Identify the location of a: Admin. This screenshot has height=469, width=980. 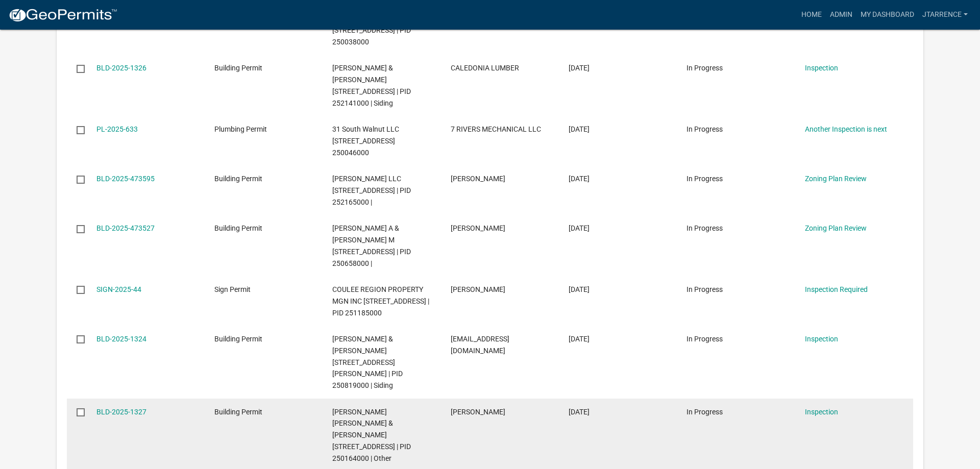
(842, 15).